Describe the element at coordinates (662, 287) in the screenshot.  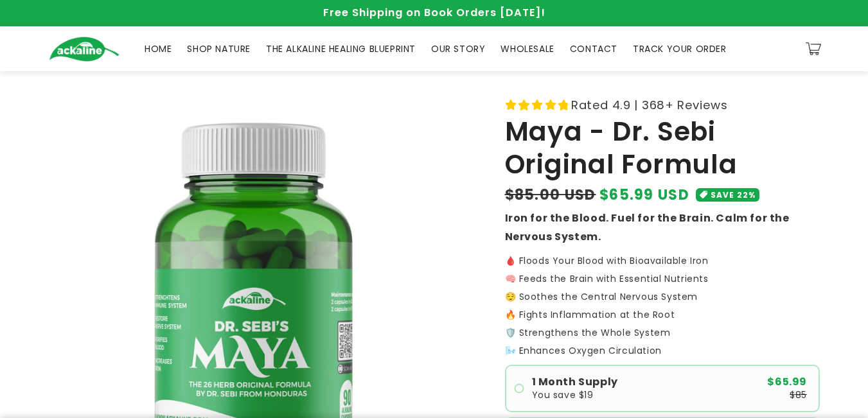
I see `p: 🩸 Floods Your Blood with Bioavailable Iron 🧠 Feeds the Brain with Essential Nutrients 😌 Soothes t...` at that location.